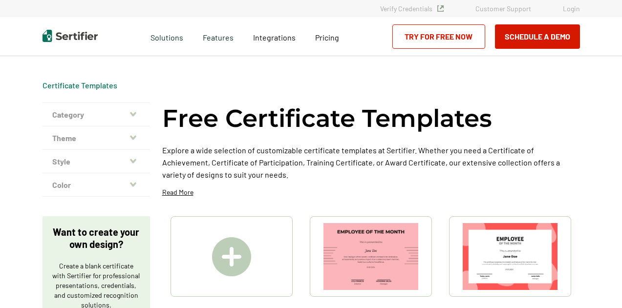  I want to click on a: Verify Credentials, so click(412, 8).